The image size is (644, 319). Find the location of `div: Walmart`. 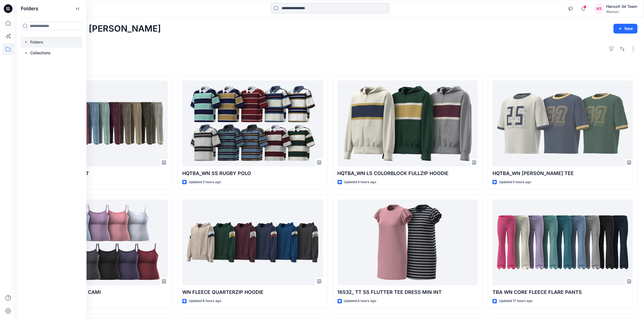

div: Walmart is located at coordinates (622, 12).